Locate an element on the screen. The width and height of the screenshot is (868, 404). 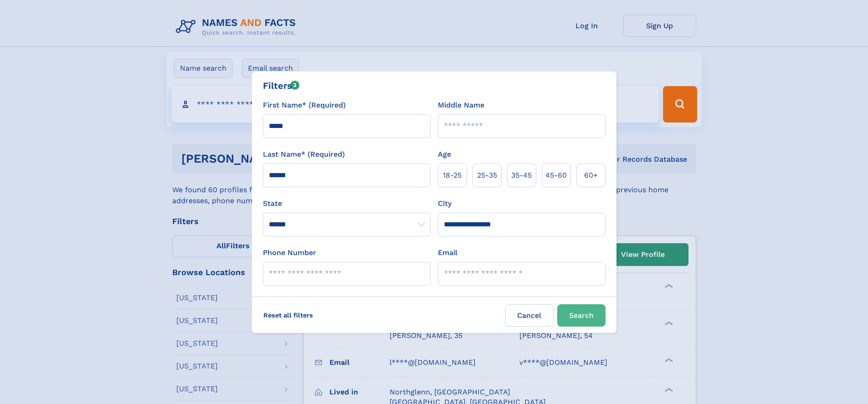
label: State is located at coordinates (347, 203).